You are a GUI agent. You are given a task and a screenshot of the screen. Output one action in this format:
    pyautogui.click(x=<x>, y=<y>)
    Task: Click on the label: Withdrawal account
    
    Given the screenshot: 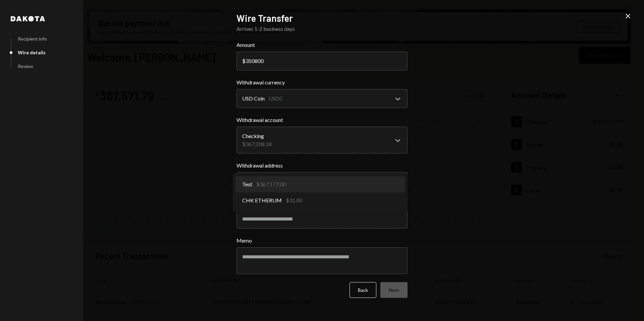 What is the action you would take?
    pyautogui.click(x=322, y=120)
    